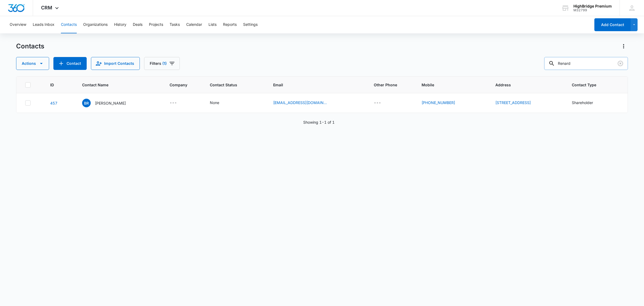 The image size is (644, 306). I want to click on span: Contact Name, so click(115, 85).